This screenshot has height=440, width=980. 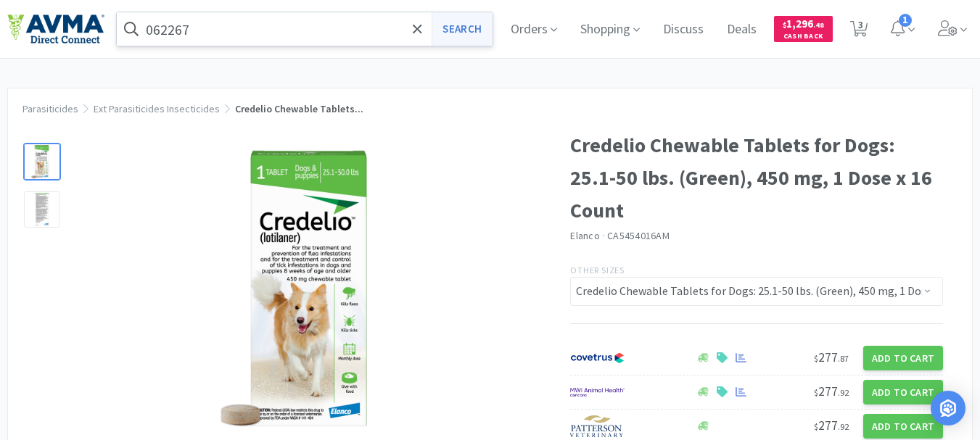 What do you see at coordinates (311, 289) in the screenshot?
I see `img: 757f0d5e2a284720906a80298766ec54_497225.jpg` at bounding box center [311, 289].